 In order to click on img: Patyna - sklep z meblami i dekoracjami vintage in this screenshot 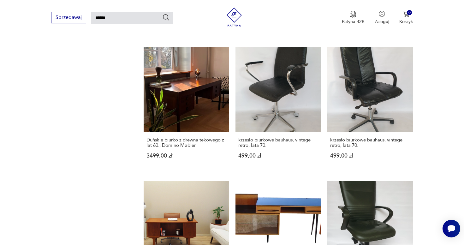, I will do `click(234, 17)`.